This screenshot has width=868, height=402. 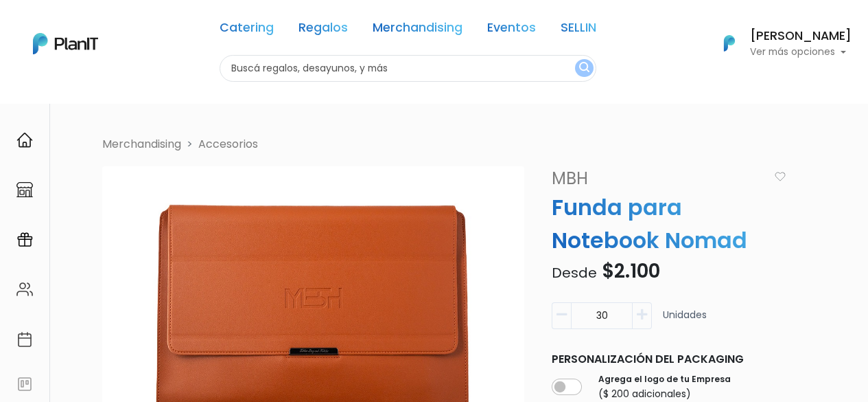 I want to click on p: Personalización del packaging, so click(x=669, y=360).